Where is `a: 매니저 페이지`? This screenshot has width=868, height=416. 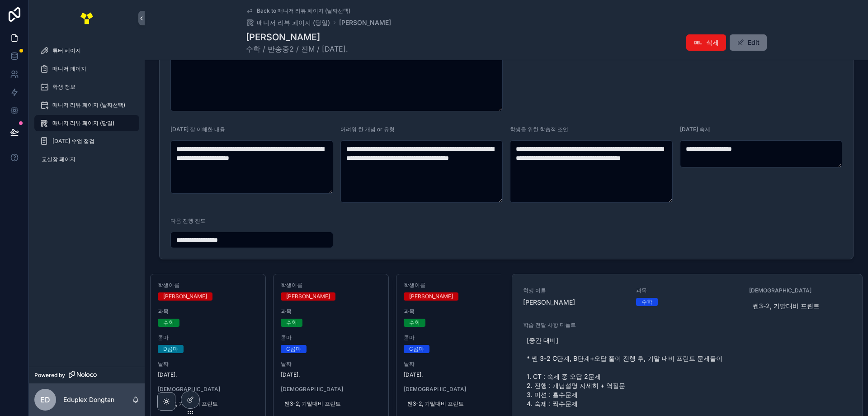 a: 매니저 페이지 is located at coordinates (87, 69).